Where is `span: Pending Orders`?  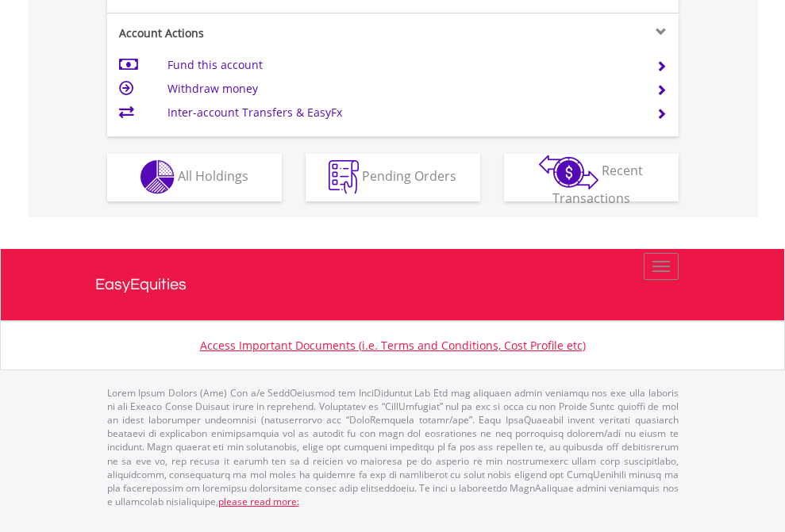 span: Pending Orders is located at coordinates (408, 176).